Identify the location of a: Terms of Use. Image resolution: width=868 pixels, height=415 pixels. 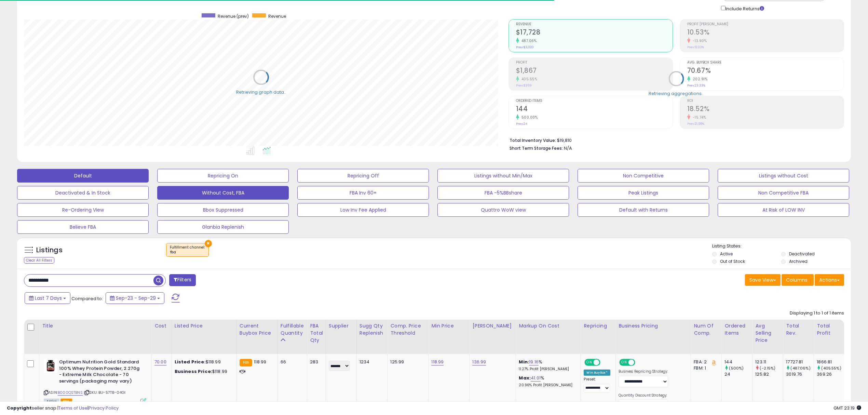
(72, 407).